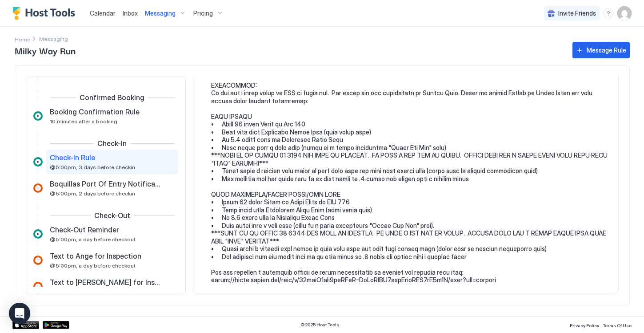 This screenshot has height=333, width=644. I want to click on div: App Store, so click(26, 325).